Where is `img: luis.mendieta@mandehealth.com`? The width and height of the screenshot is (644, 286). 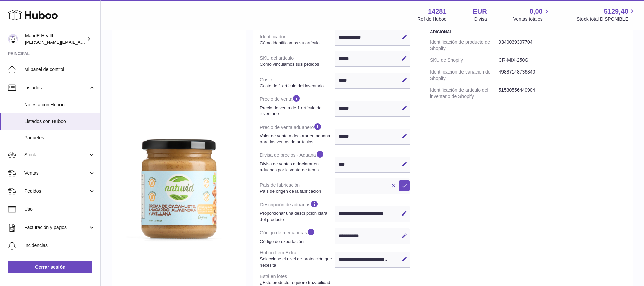 img: luis.mendieta@mandehealth.com is located at coordinates (13, 39).